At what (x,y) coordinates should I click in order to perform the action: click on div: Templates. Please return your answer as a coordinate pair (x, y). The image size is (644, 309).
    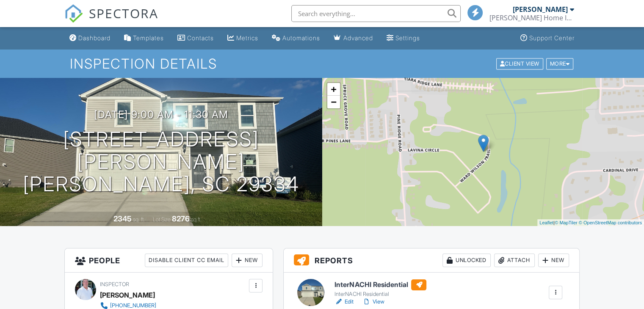
    Looking at the image, I should click on (148, 38).